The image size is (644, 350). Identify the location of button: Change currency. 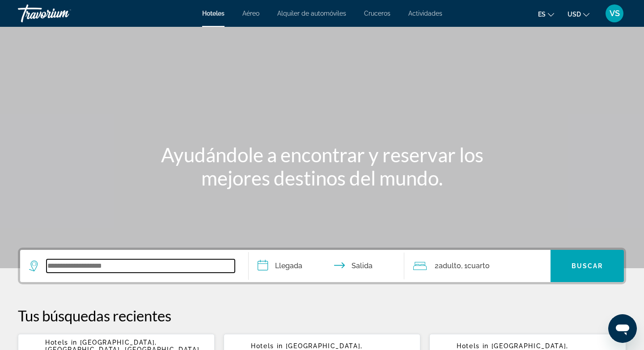
(578, 14).